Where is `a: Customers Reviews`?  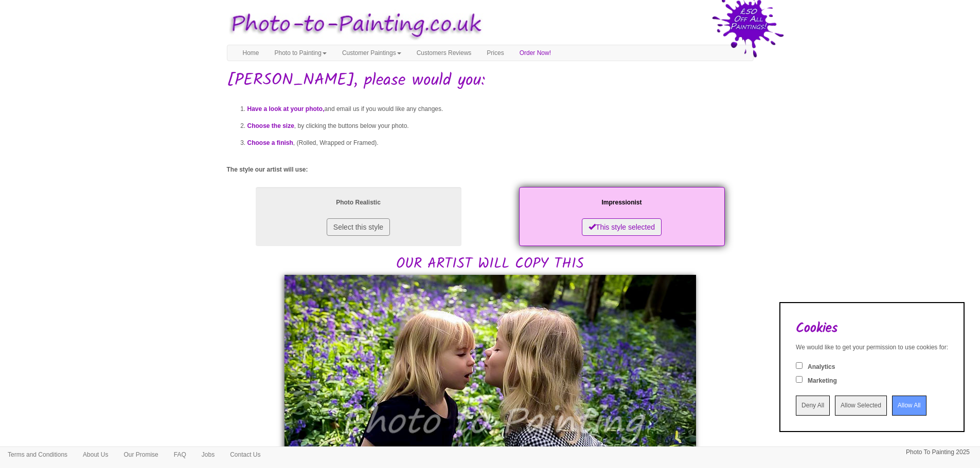
a: Customers Reviews is located at coordinates (444, 53).